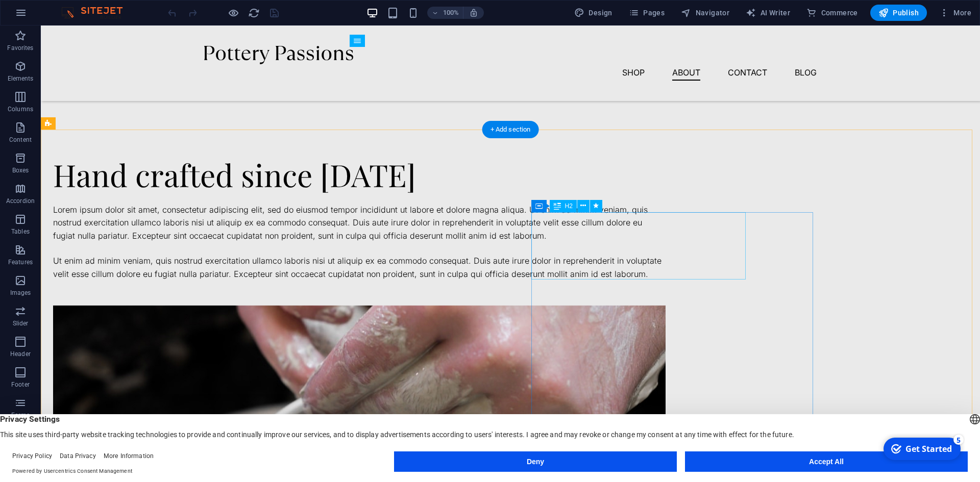 This screenshot has width=980, height=482. I want to click on div: Design (Ctrl+Alt+Y), so click(593, 13).